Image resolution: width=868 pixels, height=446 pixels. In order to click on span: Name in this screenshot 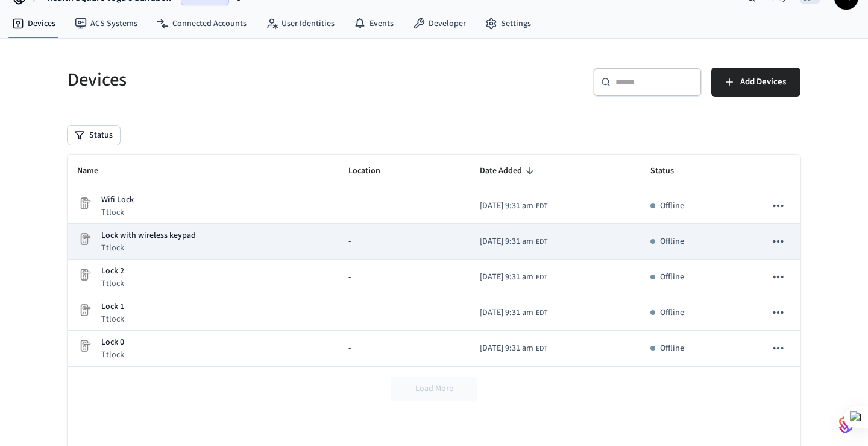, I will do `click(96, 170)`.